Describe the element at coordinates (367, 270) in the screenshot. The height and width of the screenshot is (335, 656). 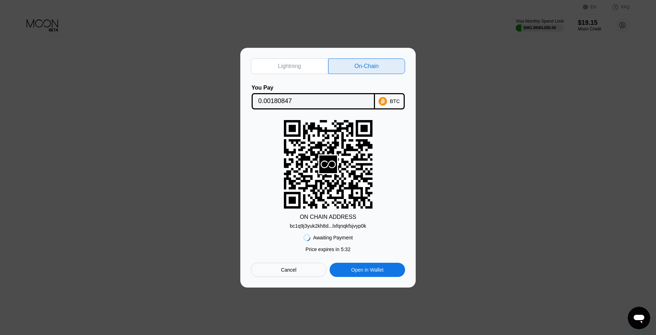
I see `div: Open in Wallet` at that location.